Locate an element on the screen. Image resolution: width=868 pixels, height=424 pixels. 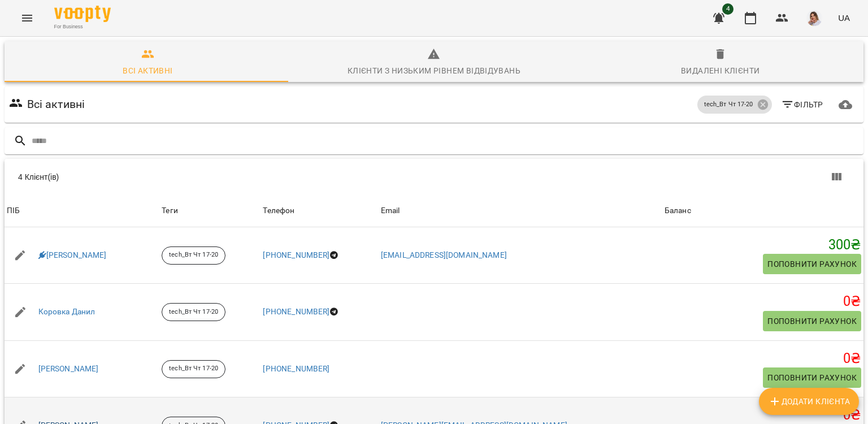
button: Показати колонки is located at coordinates (836, 177).